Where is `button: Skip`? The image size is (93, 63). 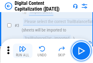
button: Skip is located at coordinates (61, 51).